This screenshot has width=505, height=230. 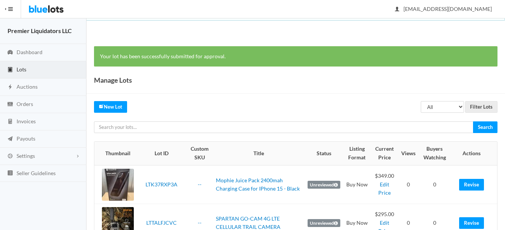 I want to click on th: Buyers Watching, so click(x=434, y=153).